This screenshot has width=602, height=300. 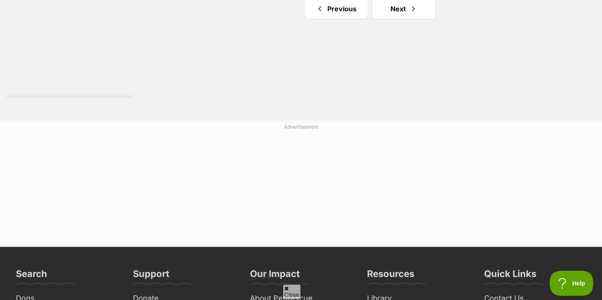 I want to click on span: Close, so click(x=292, y=291).